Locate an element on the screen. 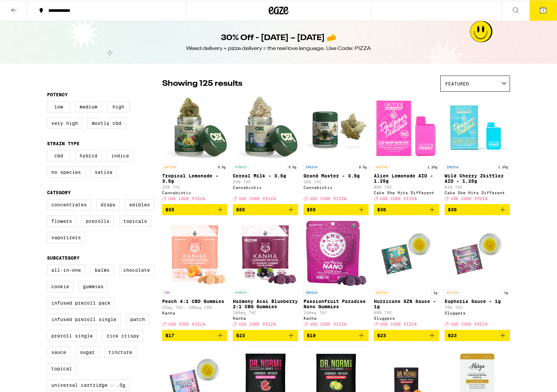 This screenshot has height=392, width=557. label: Flowers is located at coordinates (61, 221).